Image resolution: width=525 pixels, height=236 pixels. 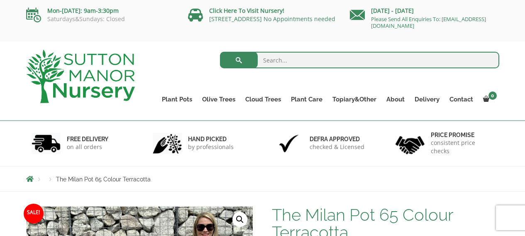 What do you see at coordinates (80, 76) in the screenshot?
I see `img: logo` at bounding box center [80, 76].